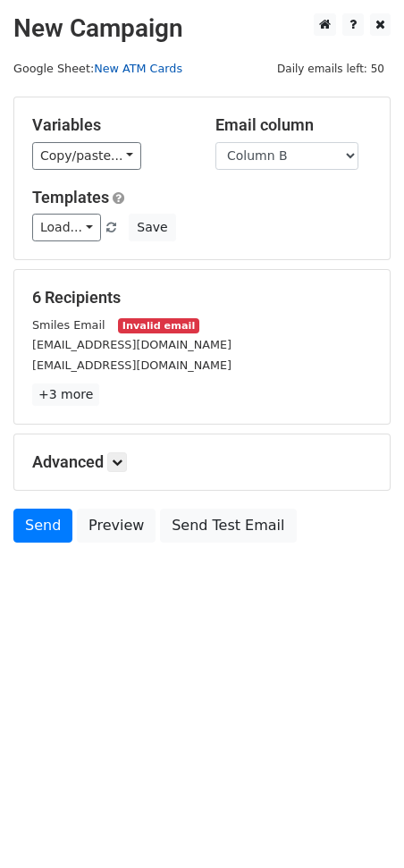 Image resolution: width=404 pixels, height=868 pixels. What do you see at coordinates (116, 526) in the screenshot?
I see `a: Preview` at bounding box center [116, 526].